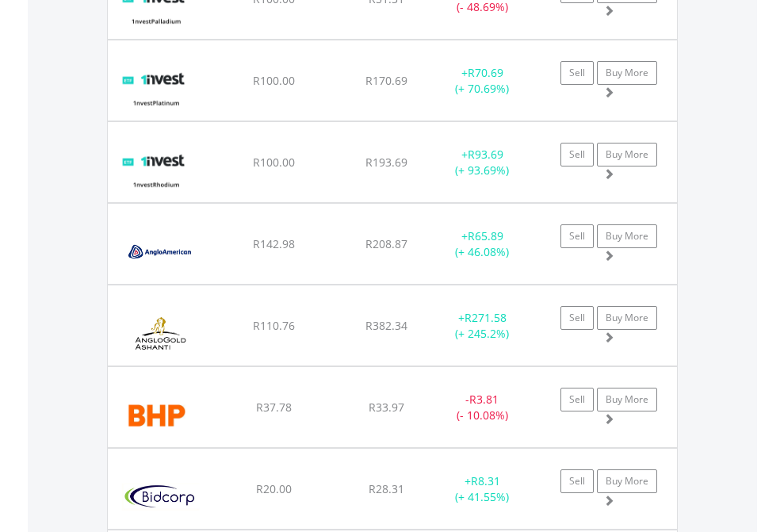  Describe the element at coordinates (155, 414) in the screenshot. I see `img: EQU.ZA.BHG.png` at that location.